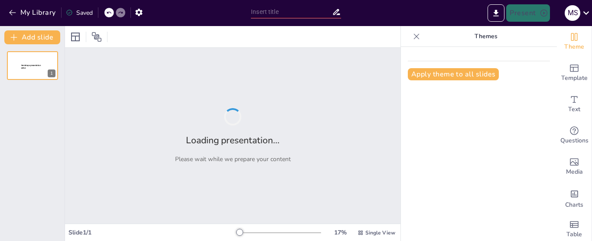 This screenshot has height=241, width=592. I want to click on div: Slide 1 / 1, so click(153, 232).